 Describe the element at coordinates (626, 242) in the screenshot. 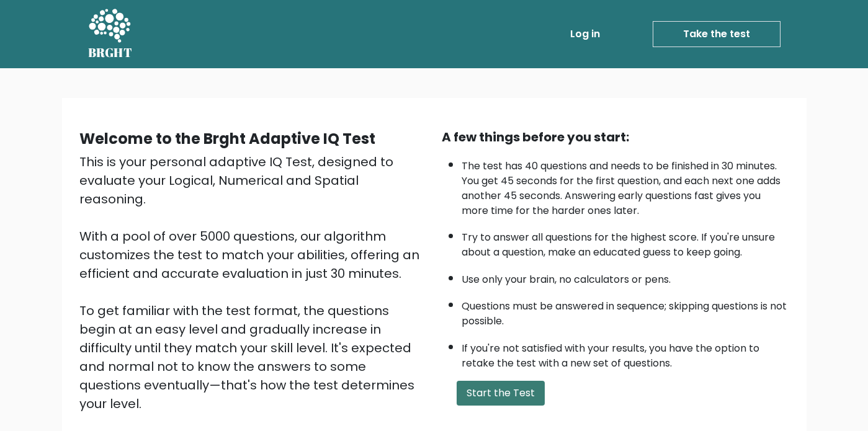

I see `li: Try to answer all questions for the highest score. If you're unsure about a question, make an edu...` at that location.